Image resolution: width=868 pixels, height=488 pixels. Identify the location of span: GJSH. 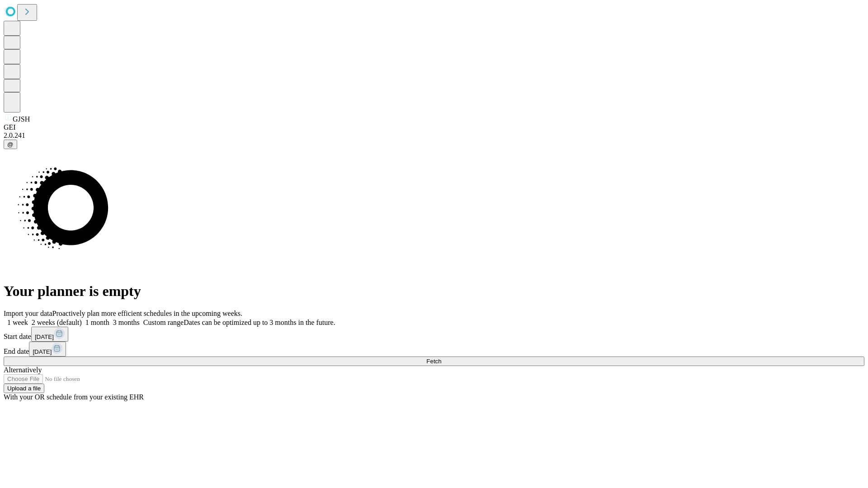
(21, 119).